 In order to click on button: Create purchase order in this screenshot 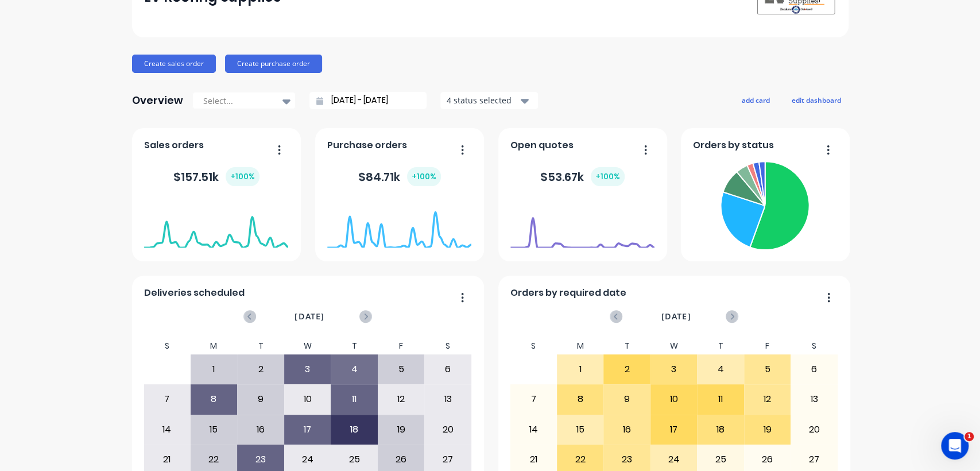, I will do `click(273, 64)`.